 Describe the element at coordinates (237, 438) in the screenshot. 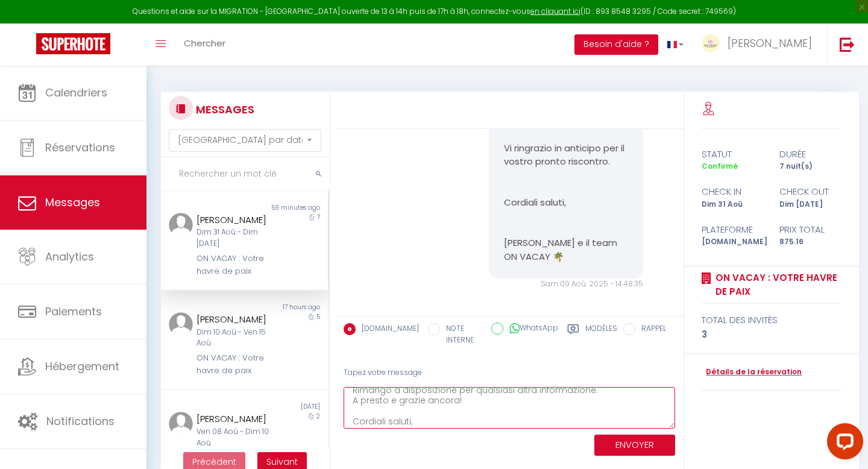

I see `div: Ven 08 Aoû - Dim 10 Aoû` at that location.